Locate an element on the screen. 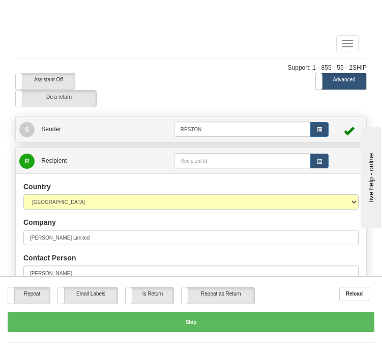 Image resolution: width=382 pixels, height=353 pixels. label: Do a return is located at coordinates (56, 99).